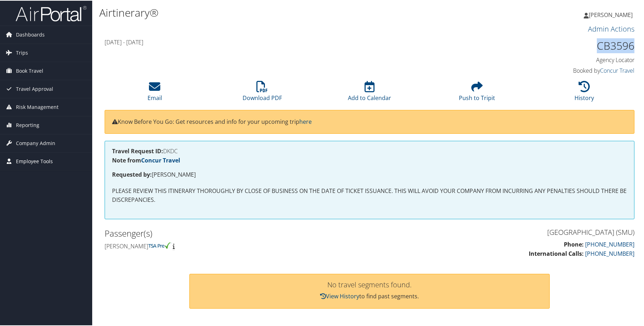 The width and height of the screenshot is (644, 326). Describe the element at coordinates (51, 13) in the screenshot. I see `img: airportal-logo.png` at that location.